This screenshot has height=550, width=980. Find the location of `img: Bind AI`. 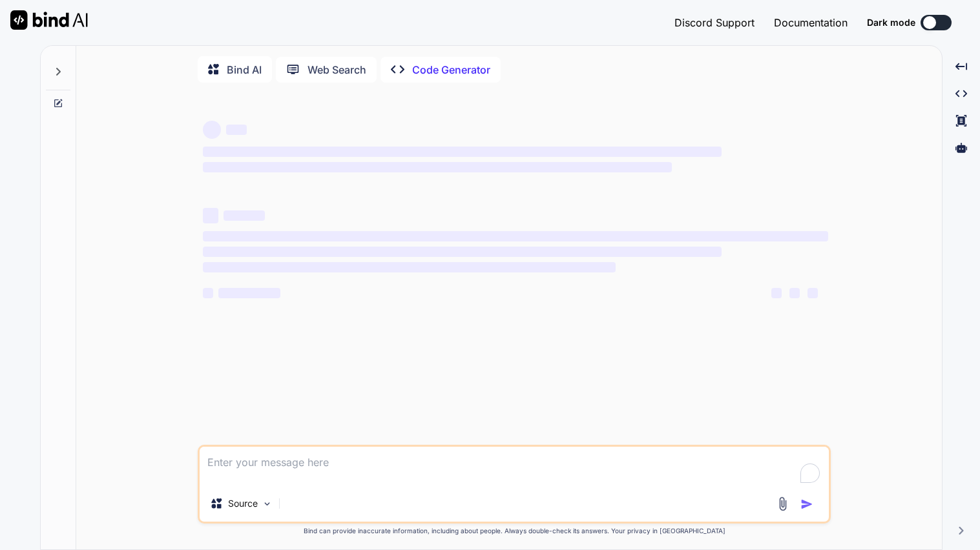

img: Bind AI is located at coordinates (49, 20).